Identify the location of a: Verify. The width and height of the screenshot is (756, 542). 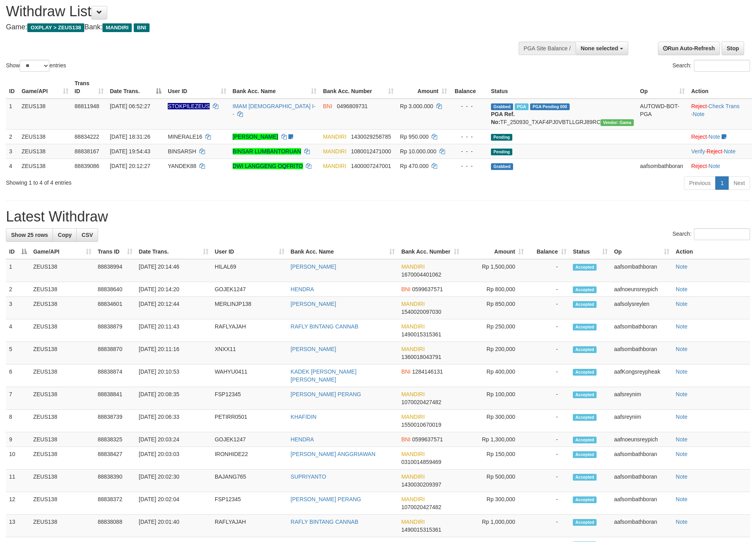
(698, 151).